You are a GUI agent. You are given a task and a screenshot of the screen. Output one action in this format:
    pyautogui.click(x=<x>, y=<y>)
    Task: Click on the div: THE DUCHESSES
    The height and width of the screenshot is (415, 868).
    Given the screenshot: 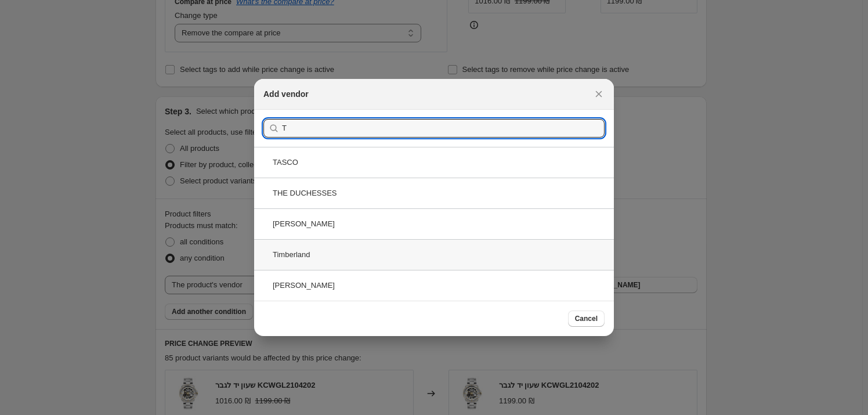 What is the action you would take?
    pyautogui.click(x=434, y=192)
    